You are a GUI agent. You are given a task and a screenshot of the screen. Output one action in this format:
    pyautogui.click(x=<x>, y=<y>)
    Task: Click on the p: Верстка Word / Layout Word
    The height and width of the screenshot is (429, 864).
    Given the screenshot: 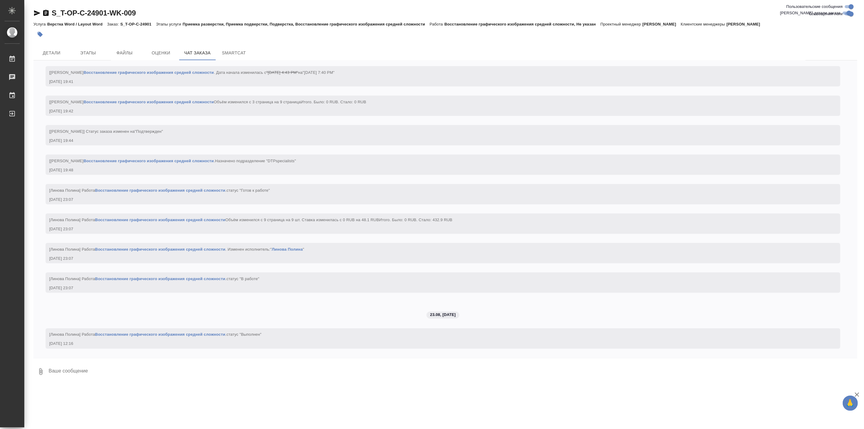 What is the action you would take?
    pyautogui.click(x=77, y=24)
    